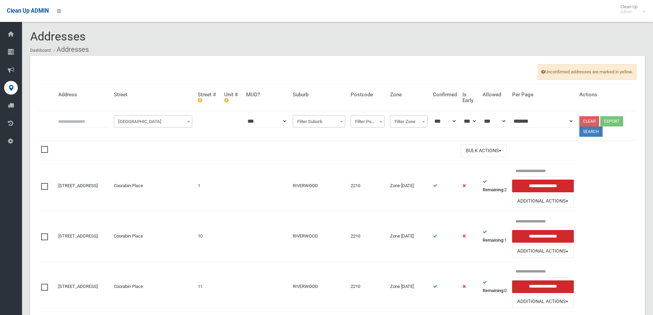  Describe the element at coordinates (543, 95) in the screenshot. I see `h4: Per Page` at that location.